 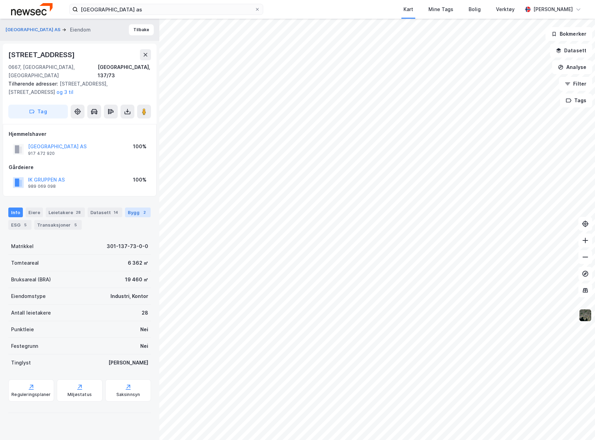 I want to click on input: Søk på adresse, matrikkel, gårdeiere, leietakere eller personer, so click(x=166, y=9).